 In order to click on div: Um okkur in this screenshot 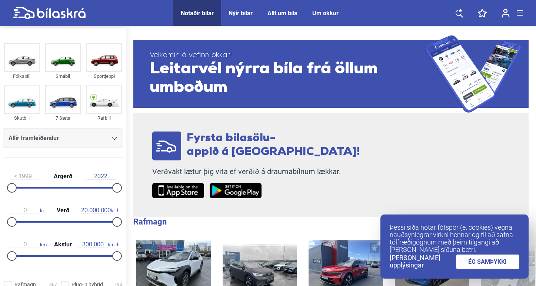, I will do `click(325, 13)`.